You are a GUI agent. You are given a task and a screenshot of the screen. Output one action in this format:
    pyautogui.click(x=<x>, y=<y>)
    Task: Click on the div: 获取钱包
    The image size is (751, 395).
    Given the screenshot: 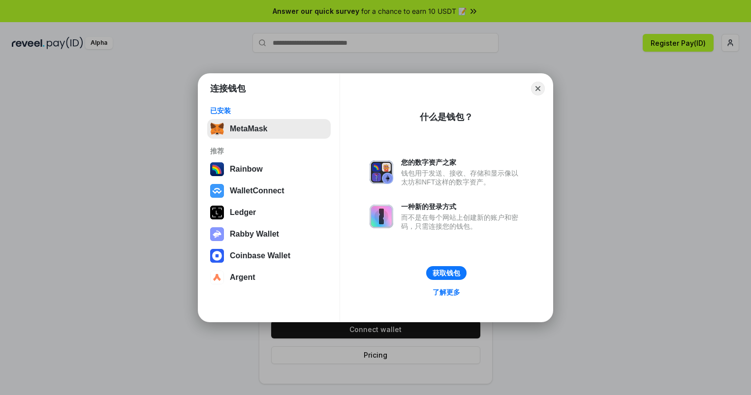 What is the action you would take?
    pyautogui.click(x=446, y=273)
    